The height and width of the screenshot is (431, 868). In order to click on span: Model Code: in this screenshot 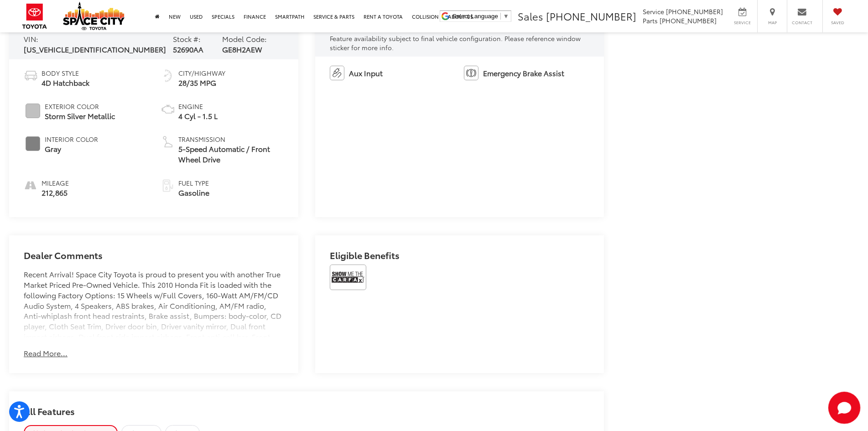, I will do `click(245, 38)`.